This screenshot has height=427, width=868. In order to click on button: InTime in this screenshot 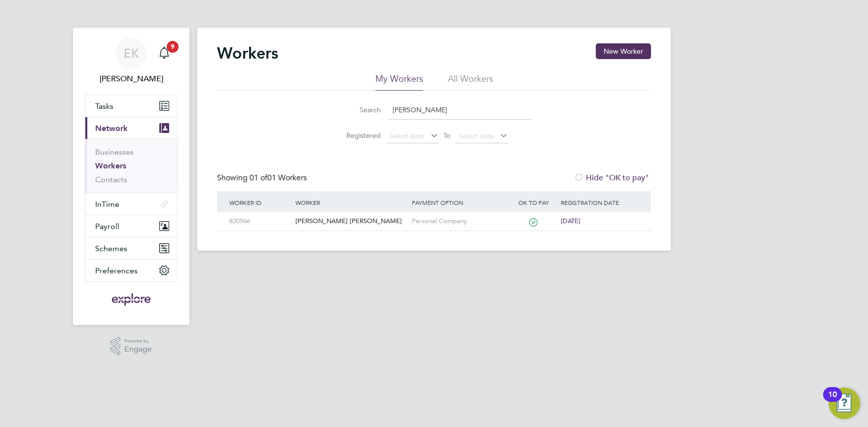, I will do `click(131, 204)`.